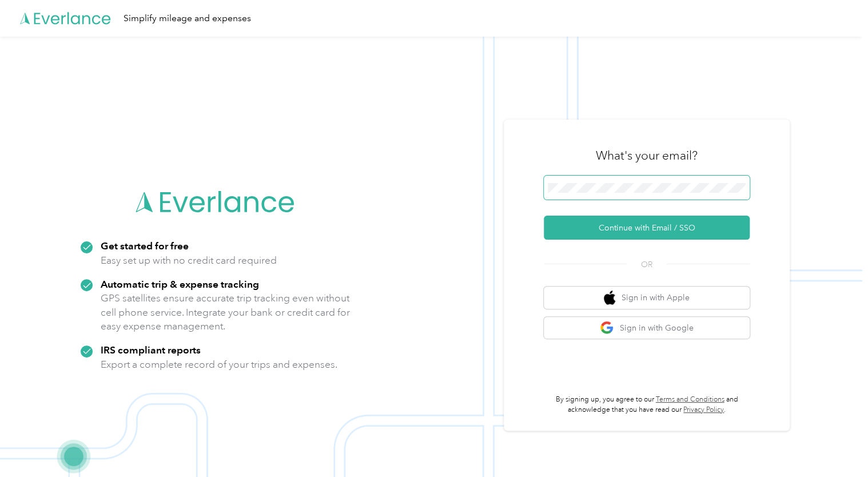 The image size is (868, 477). Describe the element at coordinates (226, 312) in the screenshot. I see `p: GPS satellites ensure accurate trip tracking even without cell phone service. Integrate your bank...` at that location.